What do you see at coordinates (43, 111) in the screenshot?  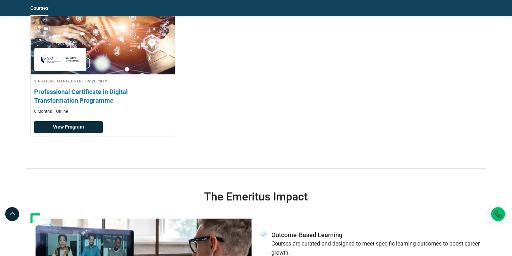 I see `p: 6 Months` at bounding box center [43, 111].